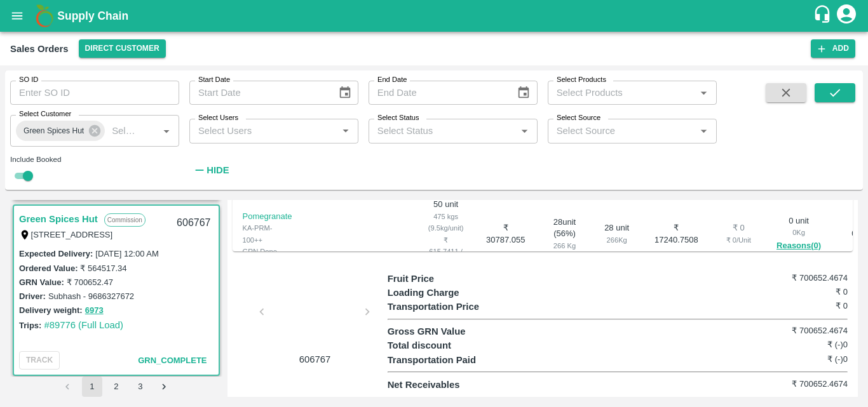 This screenshot has height=407, width=868. What do you see at coordinates (621, 131) in the screenshot?
I see `input: Select Source` at bounding box center [621, 131].